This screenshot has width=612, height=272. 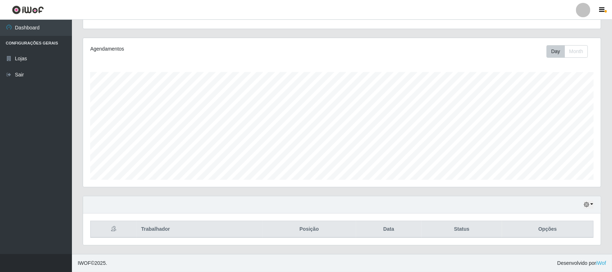 What do you see at coordinates (84, 263) in the screenshot?
I see `span: IWOF` at bounding box center [84, 263].